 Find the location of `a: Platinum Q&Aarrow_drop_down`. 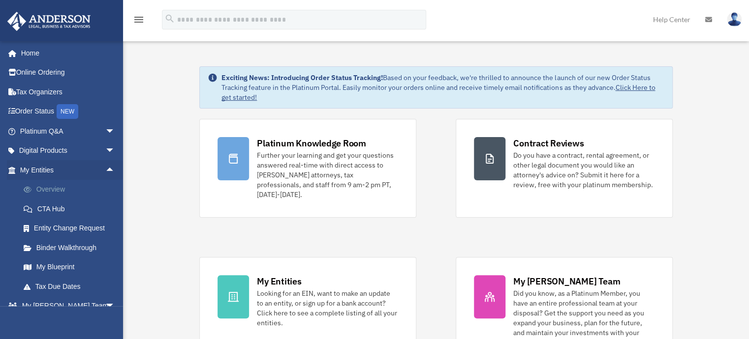

a: Platinum Q&Aarrow_drop_down is located at coordinates (68, 131).